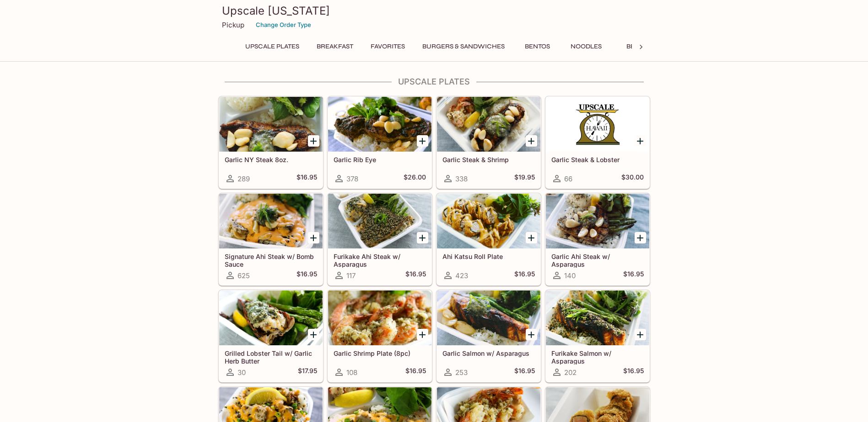  I want to click on div: Garlic Steak & Lobster, so click(597, 125).